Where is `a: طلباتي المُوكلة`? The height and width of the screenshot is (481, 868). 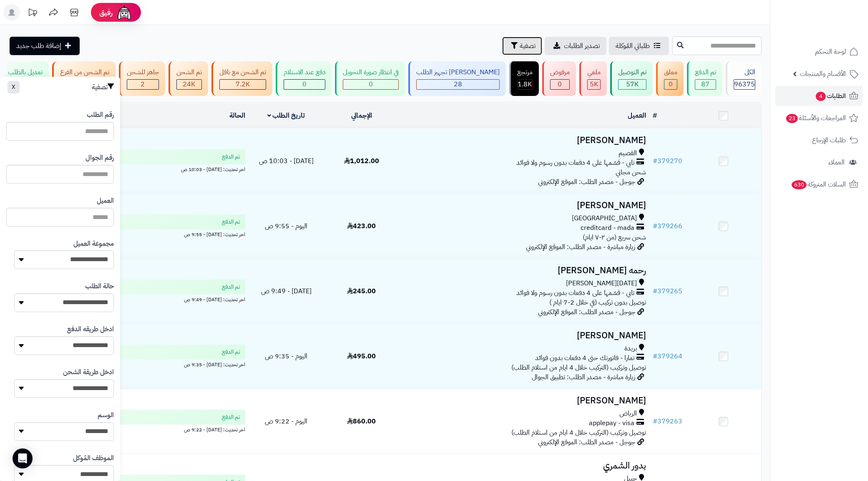
a: طلباتي المُوكلة is located at coordinates (639, 46).